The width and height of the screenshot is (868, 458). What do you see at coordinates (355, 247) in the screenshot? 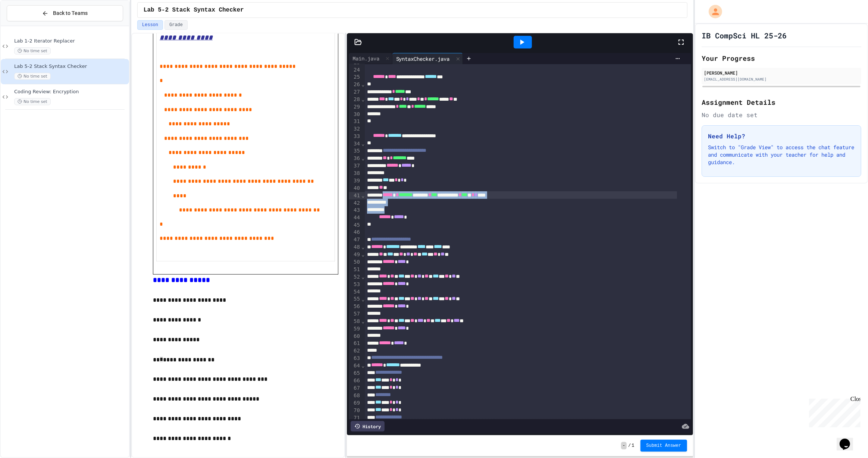
I see `div: 48` at bounding box center [355, 247].